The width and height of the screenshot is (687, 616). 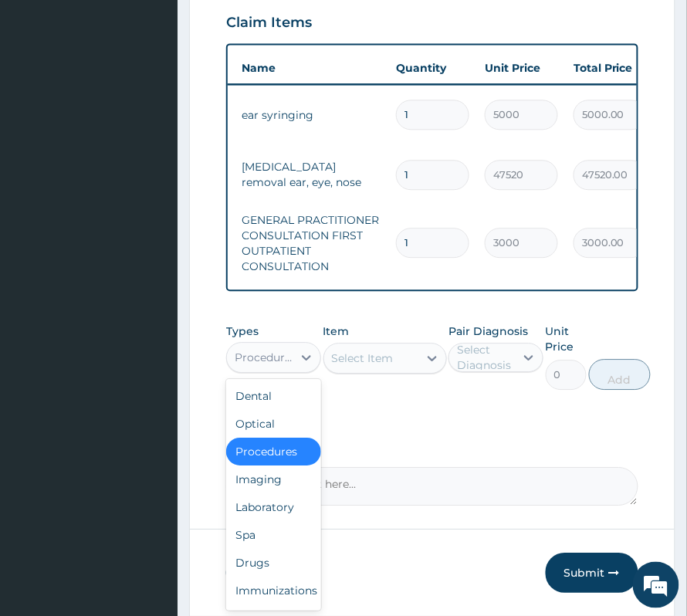 I want to click on div: Chat with us now, so click(x=170, y=96).